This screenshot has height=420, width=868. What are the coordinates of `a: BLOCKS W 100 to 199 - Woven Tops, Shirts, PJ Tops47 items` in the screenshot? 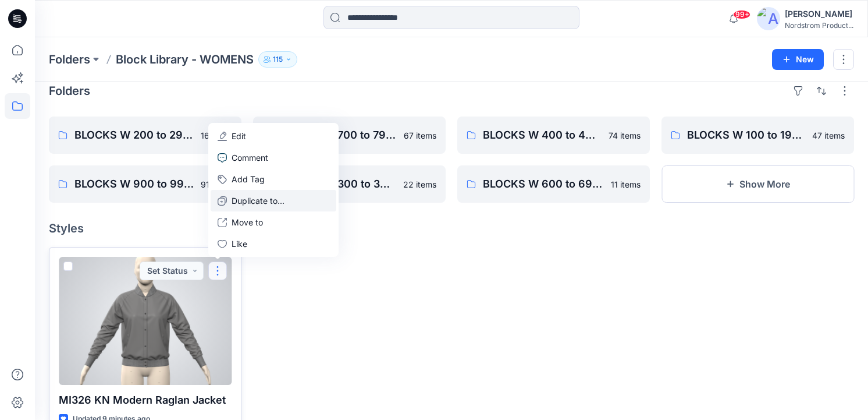 It's located at (757, 135).